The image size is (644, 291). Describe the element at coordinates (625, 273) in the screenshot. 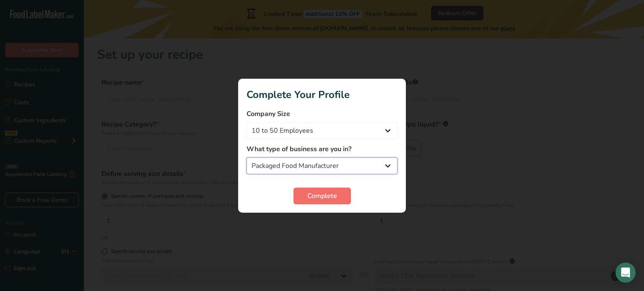

I see `div: Open Intercom Messenger` at that location.